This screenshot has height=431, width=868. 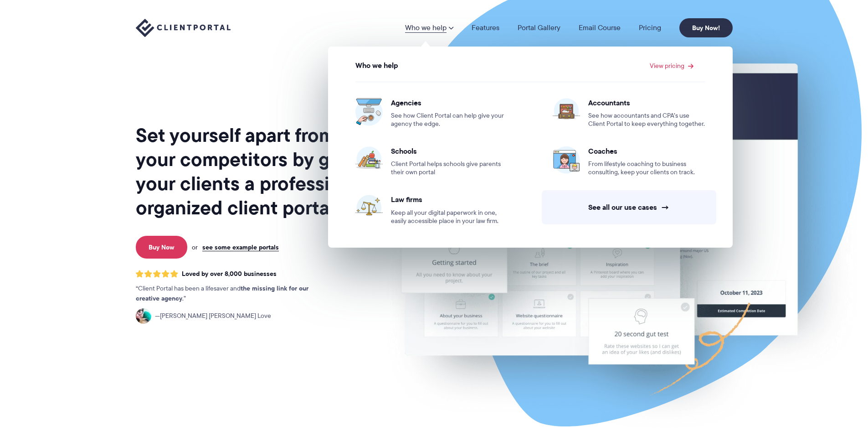 What do you see at coordinates (450, 200) in the screenshot?
I see `span: Law firms` at bounding box center [450, 200].